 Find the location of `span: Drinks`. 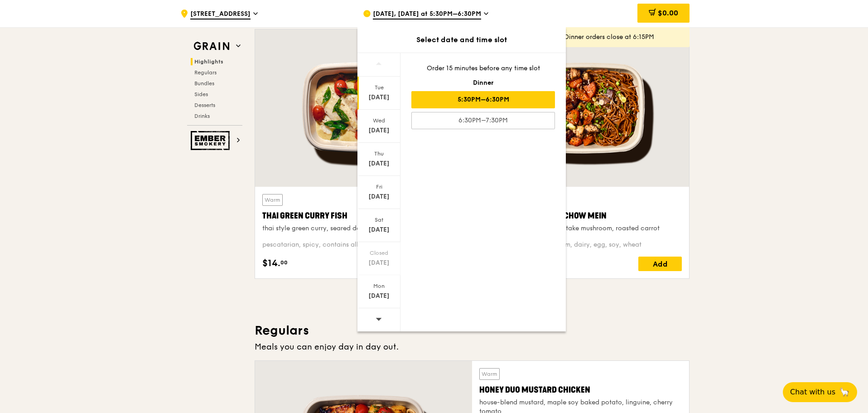

span: Drinks is located at coordinates (202, 116).